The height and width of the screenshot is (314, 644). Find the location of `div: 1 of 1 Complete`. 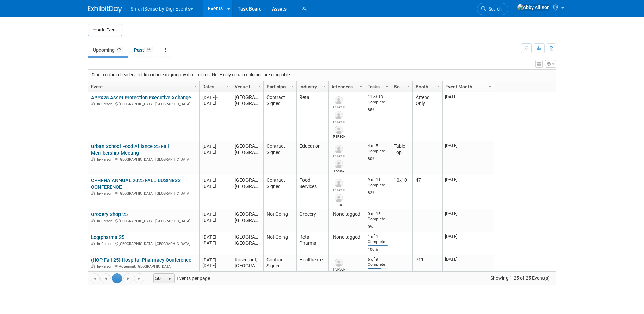

div: 1 of 1 Complete is located at coordinates (378, 239).